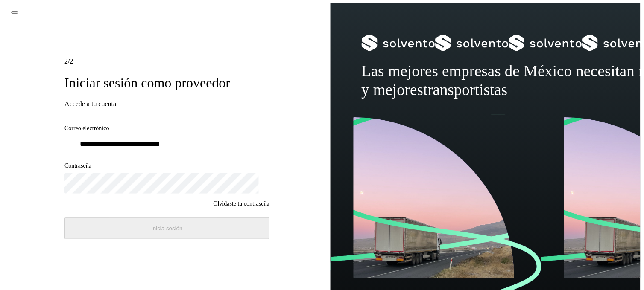 The image size is (644, 290). I want to click on label: Correo electrónico, so click(167, 128).